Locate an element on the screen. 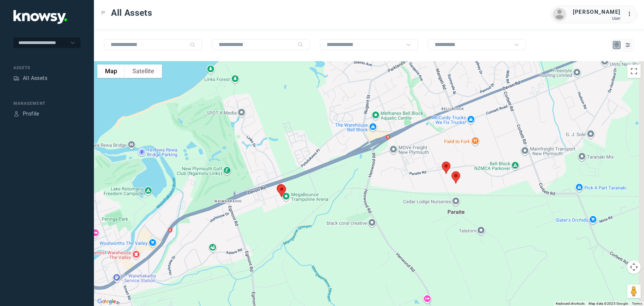 The height and width of the screenshot is (306, 644). button: Toggle fullscreen view is located at coordinates (634, 71).